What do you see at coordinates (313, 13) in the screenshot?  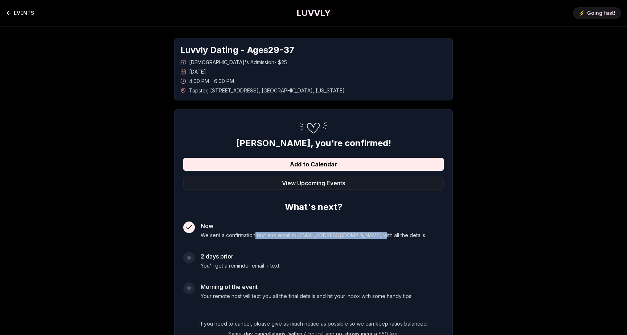 I see `h1: LUVVLY` at bounding box center [313, 13].